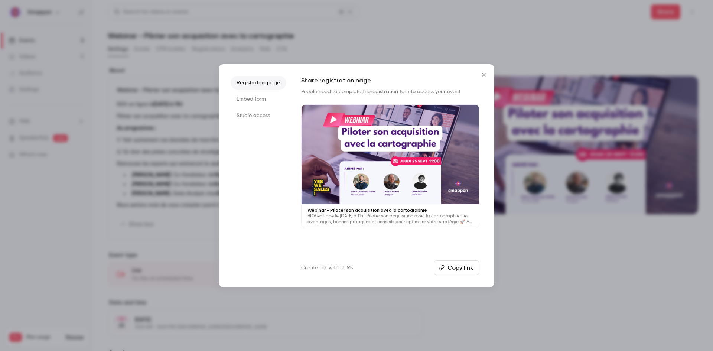 The height and width of the screenshot is (351, 713). I want to click on h1: Share registration page, so click(390, 81).